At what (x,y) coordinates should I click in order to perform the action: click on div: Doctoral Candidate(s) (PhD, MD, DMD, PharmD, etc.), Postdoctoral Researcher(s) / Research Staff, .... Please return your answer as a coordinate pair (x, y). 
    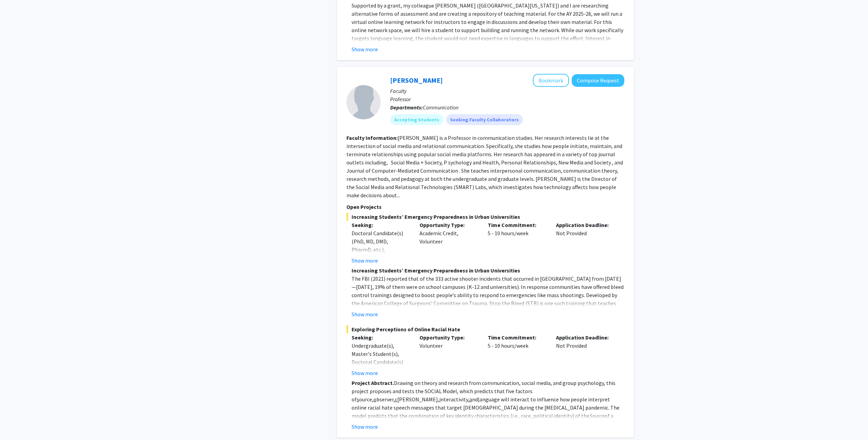
    Looking at the image, I should click on (381, 253).